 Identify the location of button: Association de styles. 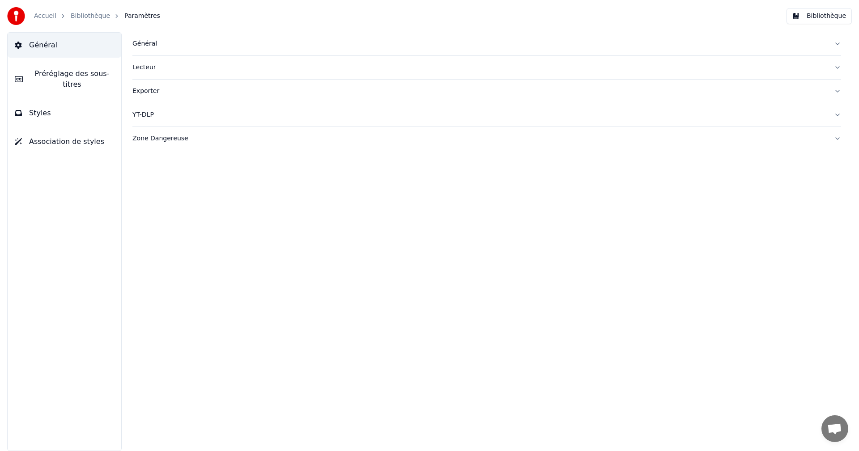
(64, 142).